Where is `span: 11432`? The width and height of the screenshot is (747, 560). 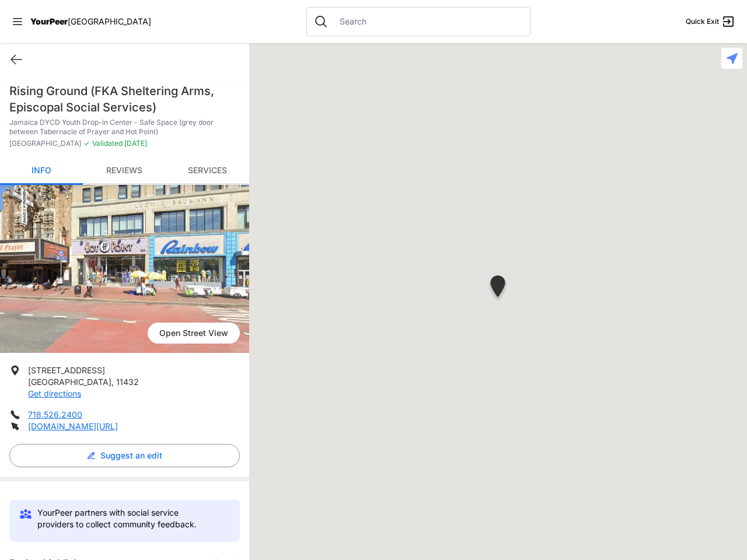 span: 11432 is located at coordinates (127, 382).